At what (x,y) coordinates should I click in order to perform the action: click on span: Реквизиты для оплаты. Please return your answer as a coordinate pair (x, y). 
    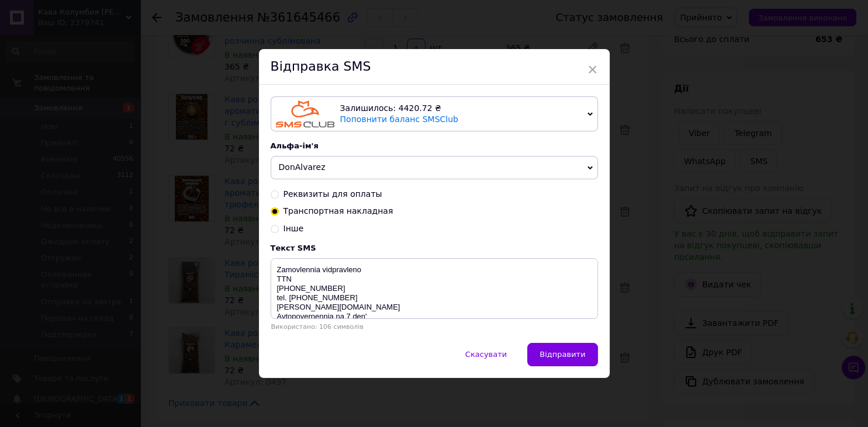
    Looking at the image, I should click on (332, 194).